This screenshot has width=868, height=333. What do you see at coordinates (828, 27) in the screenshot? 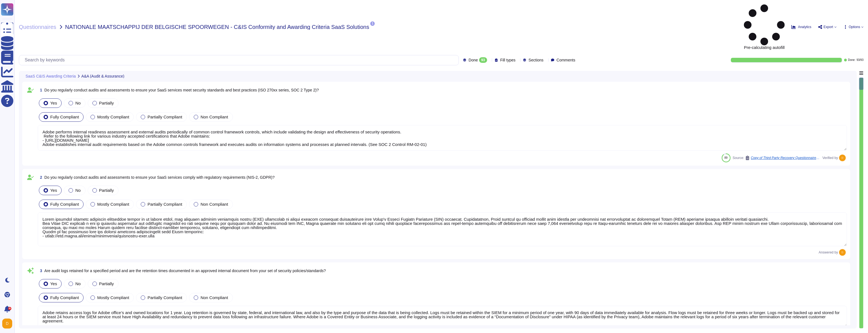
I see `span: Export` at bounding box center [828, 27].